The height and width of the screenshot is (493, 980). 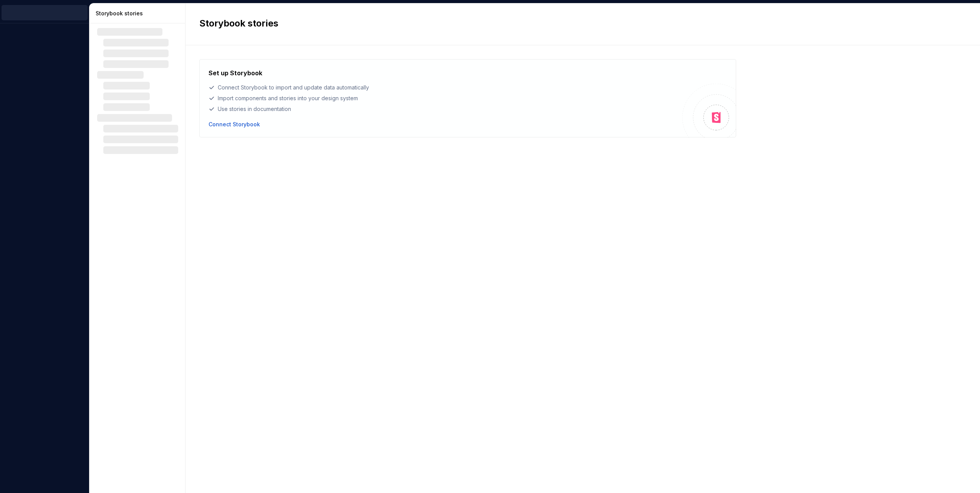 What do you see at coordinates (445, 109) in the screenshot?
I see `div: Use stories in documentation` at bounding box center [445, 109].